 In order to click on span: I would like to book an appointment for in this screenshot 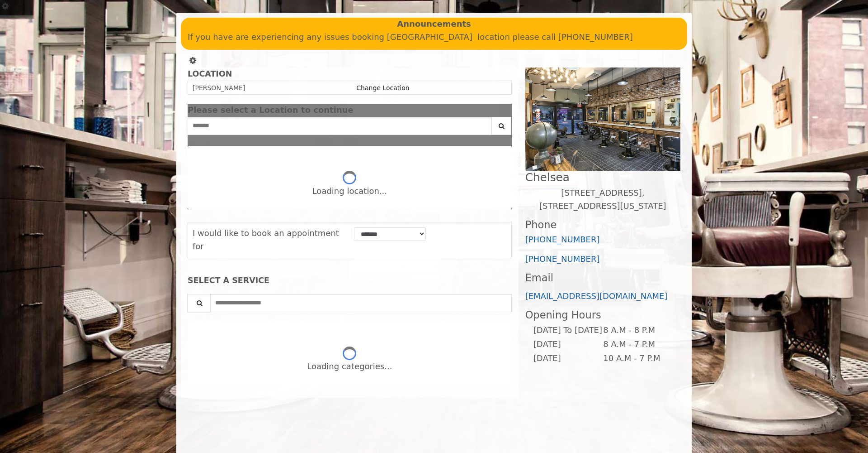, I will do `click(266, 239)`.